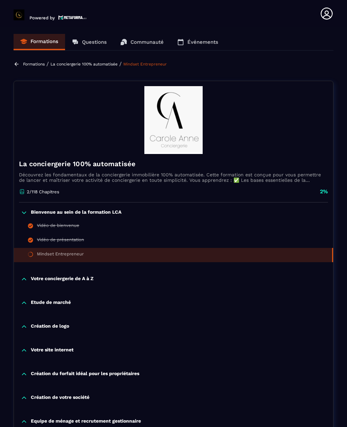  I want to click on p: Etude de marché, so click(51, 303).